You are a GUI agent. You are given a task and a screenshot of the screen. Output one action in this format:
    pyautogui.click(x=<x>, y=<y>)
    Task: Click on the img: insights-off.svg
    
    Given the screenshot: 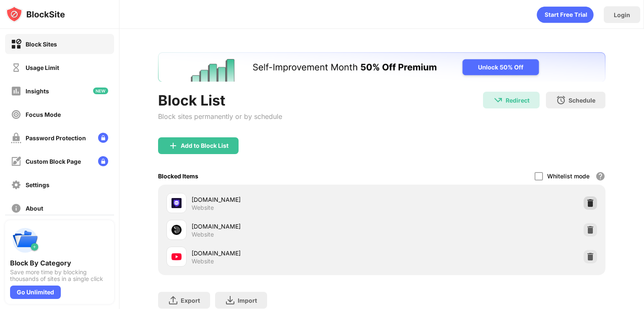 What is the action you would take?
    pyautogui.click(x=16, y=91)
    